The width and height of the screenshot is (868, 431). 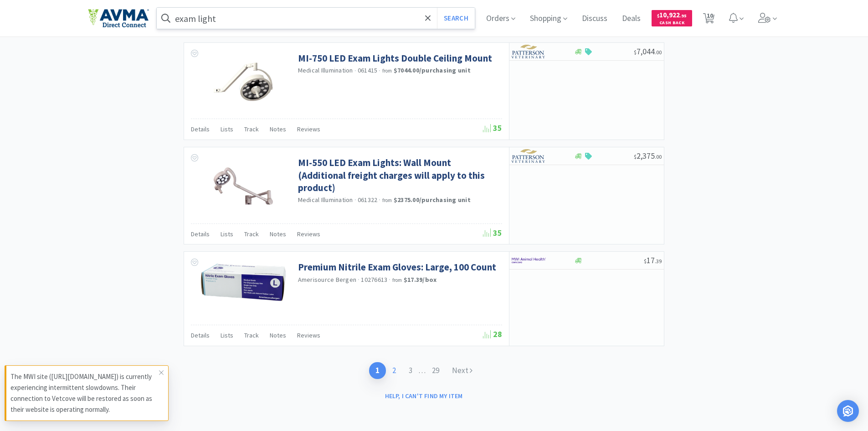 I want to click on img: 0ab32fb25f354f45b8378437e590858e_85431.jpeg, so click(x=243, y=82).